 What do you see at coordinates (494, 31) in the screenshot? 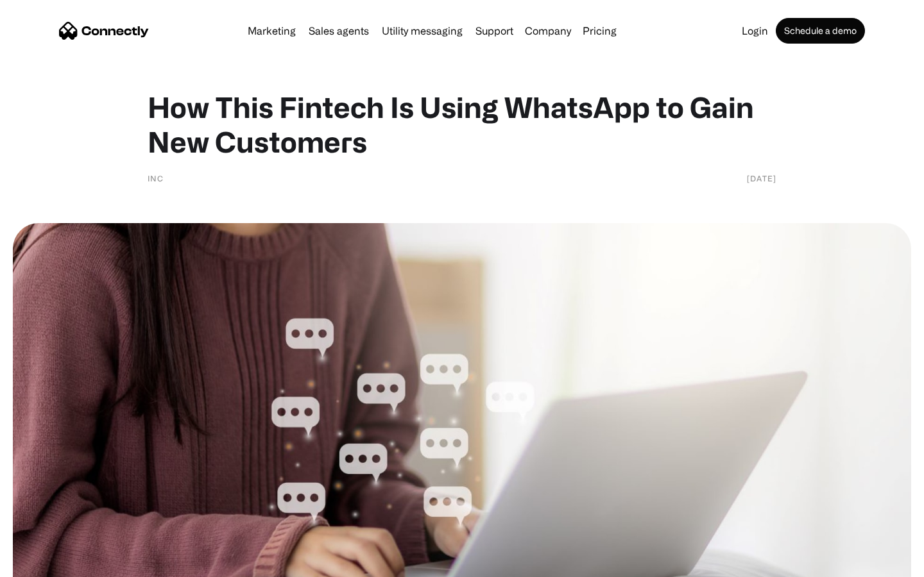
I see `a: Support` at bounding box center [494, 31].